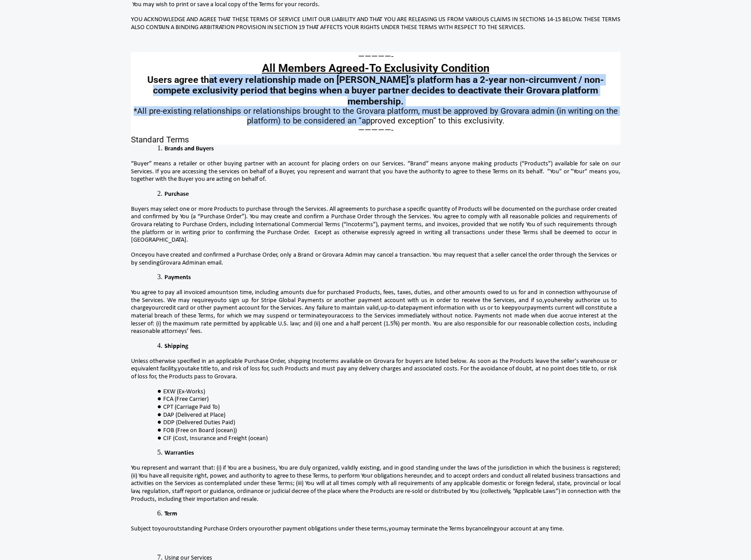  I want to click on span: DDP (Delivered Duties Paid), so click(199, 422).